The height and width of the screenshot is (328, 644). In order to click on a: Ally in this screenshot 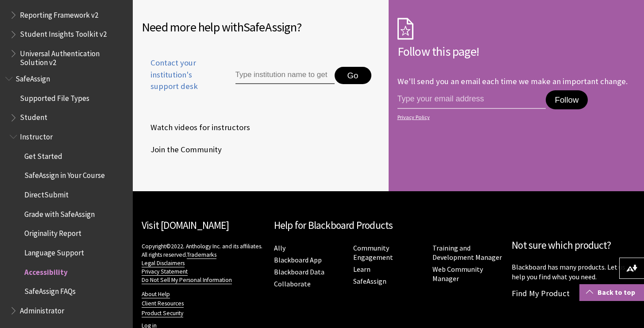, I will do `click(279, 248)`.